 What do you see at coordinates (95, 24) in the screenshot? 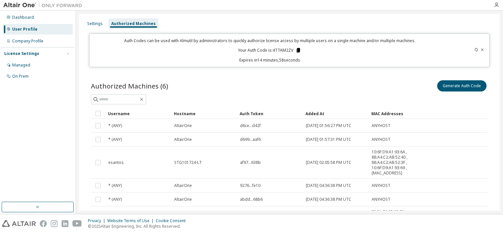
I see `div: Settings` at bounding box center [95, 24].